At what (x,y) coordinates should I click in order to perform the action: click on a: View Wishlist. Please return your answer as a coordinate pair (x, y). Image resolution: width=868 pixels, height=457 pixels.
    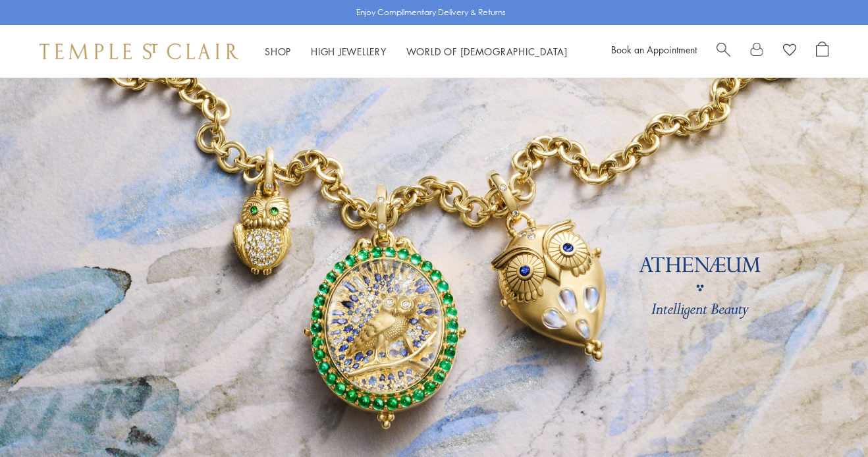
    Looking at the image, I should click on (789, 51).